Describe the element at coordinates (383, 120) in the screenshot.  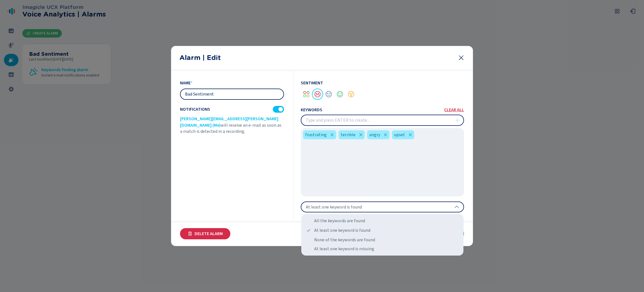
I see `input: Type and press ENTER to create...` at that location.